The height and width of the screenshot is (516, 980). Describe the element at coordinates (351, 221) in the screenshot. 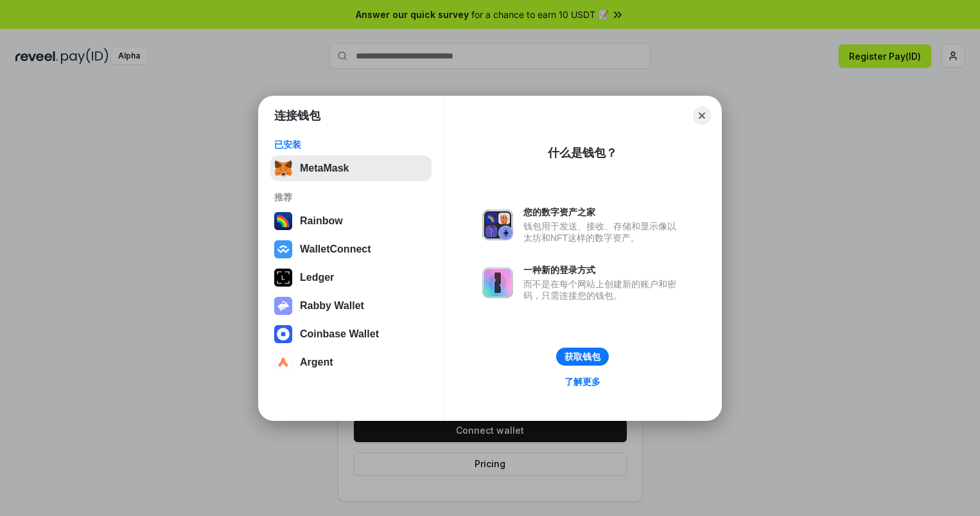

I see `button: Rainbow` at that location.